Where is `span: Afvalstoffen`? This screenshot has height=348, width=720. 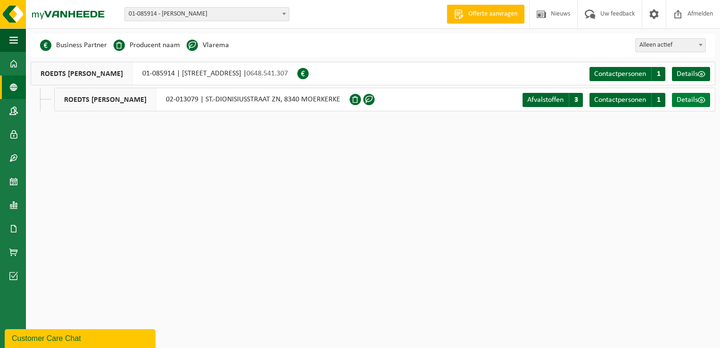
span: Afvalstoffen is located at coordinates (546, 100).